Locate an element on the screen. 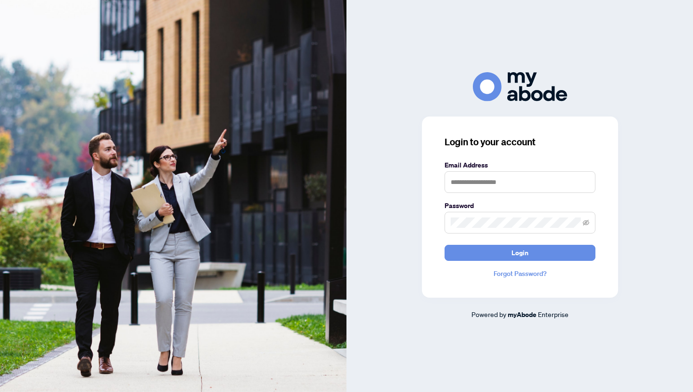 The image size is (693, 392). label: Email Address is located at coordinates (520, 165).